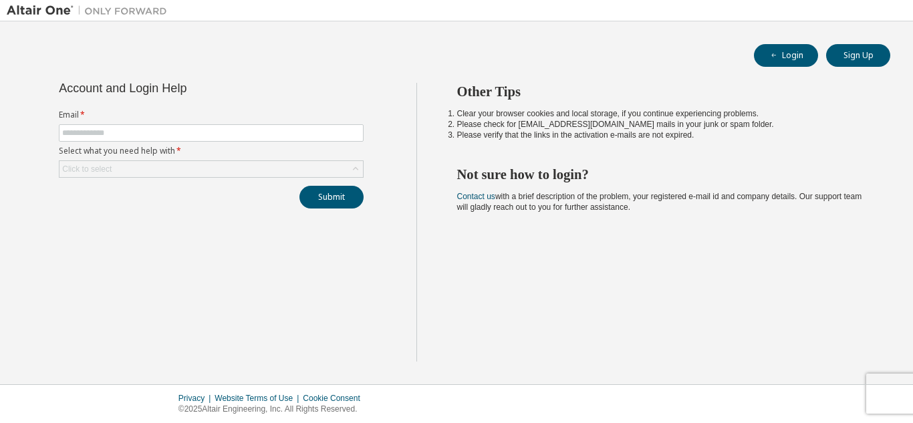  What do you see at coordinates (180, 88) in the screenshot?
I see `div: Account and Login Help` at bounding box center [180, 88].